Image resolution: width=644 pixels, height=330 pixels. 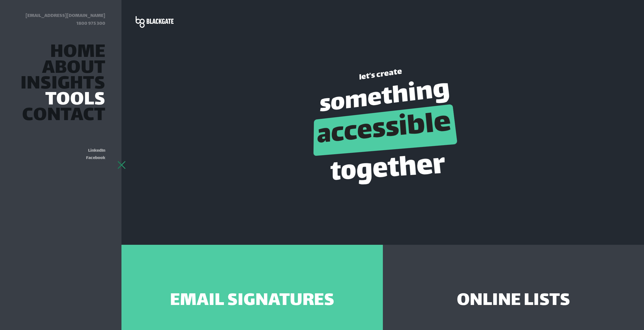 What do you see at coordinates (385, 130) in the screenshot?
I see `a: accessible` at bounding box center [385, 130].